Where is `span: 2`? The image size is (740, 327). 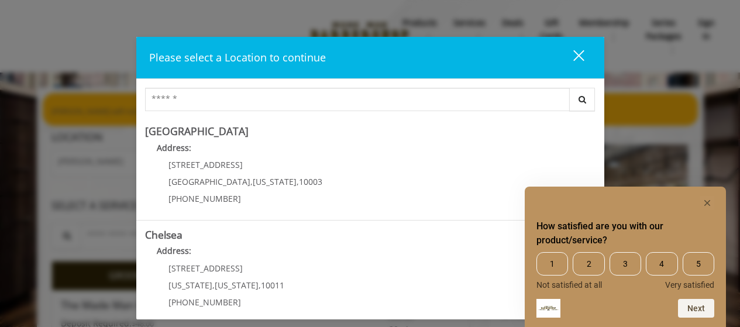
span: 2 is located at coordinates (588, 264).